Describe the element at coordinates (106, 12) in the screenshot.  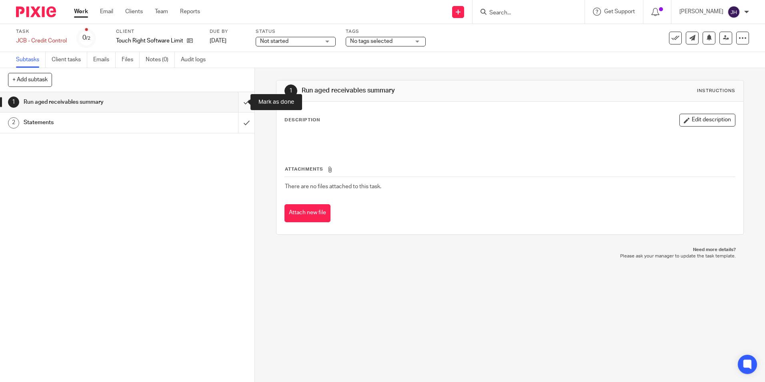
I see `a: Email` at that location.